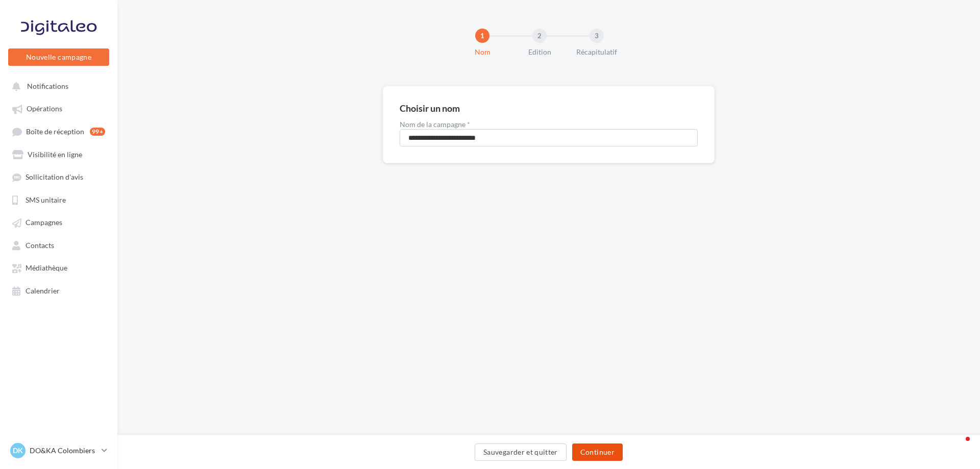 The height and width of the screenshot is (469, 980). Describe the element at coordinates (58, 57) in the screenshot. I see `button: Nouvelle campagne` at that location.